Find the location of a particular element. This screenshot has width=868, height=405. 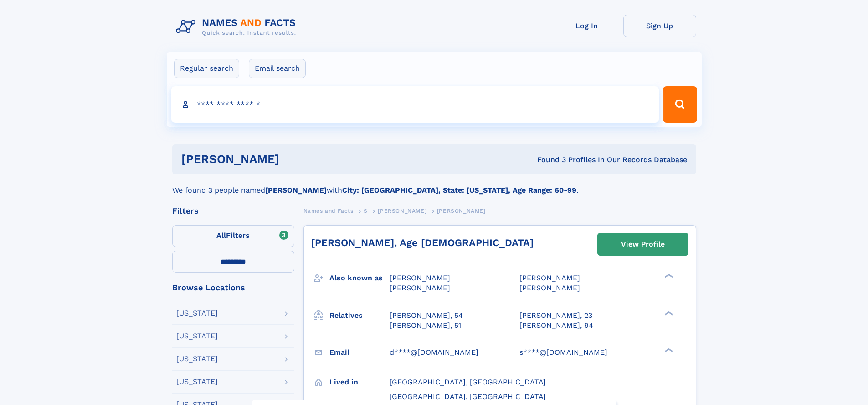

h3: Relatives is located at coordinates (360, 315).